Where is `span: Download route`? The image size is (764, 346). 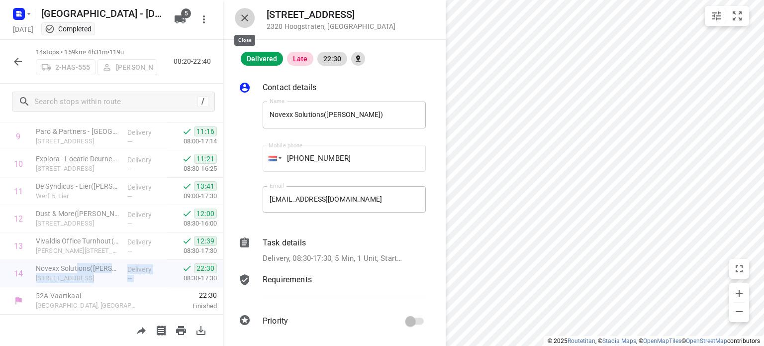 span: Download route is located at coordinates (201, 329).